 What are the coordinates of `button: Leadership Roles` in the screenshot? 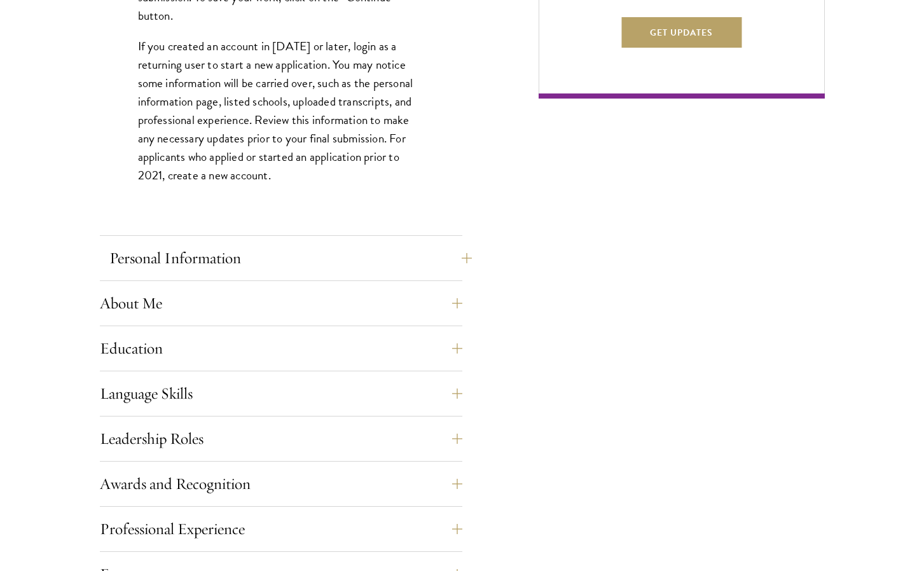 It's located at (282, 439).